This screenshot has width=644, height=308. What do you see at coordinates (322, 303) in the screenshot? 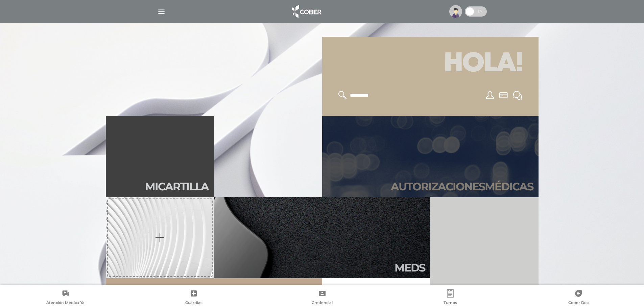
I see `span: Credencial` at bounding box center [322, 303].